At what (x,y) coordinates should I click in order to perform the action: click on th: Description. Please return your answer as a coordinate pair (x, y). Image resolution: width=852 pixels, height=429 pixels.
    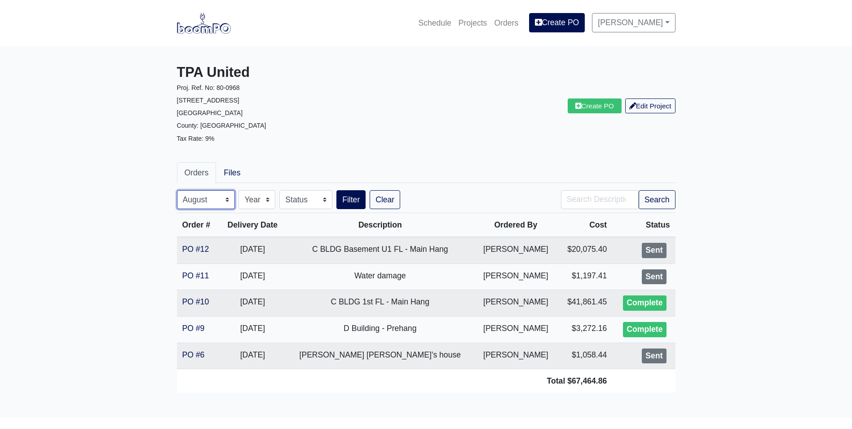
    Looking at the image, I should click on (380, 225).